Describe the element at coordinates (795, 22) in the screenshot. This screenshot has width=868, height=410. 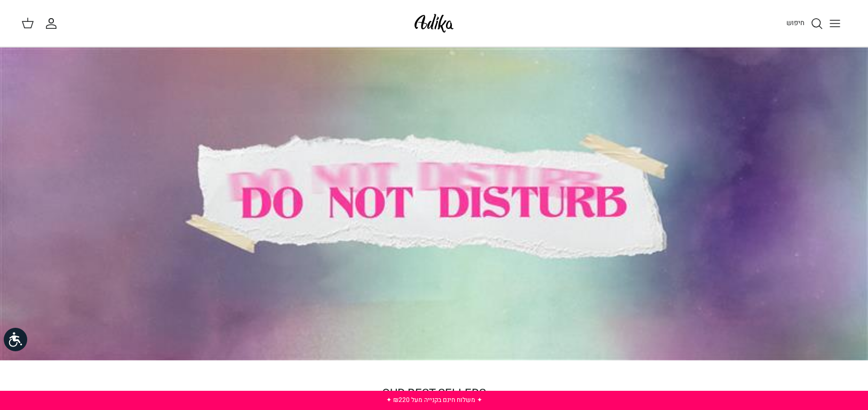
I see `span: חיפוש` at that location.